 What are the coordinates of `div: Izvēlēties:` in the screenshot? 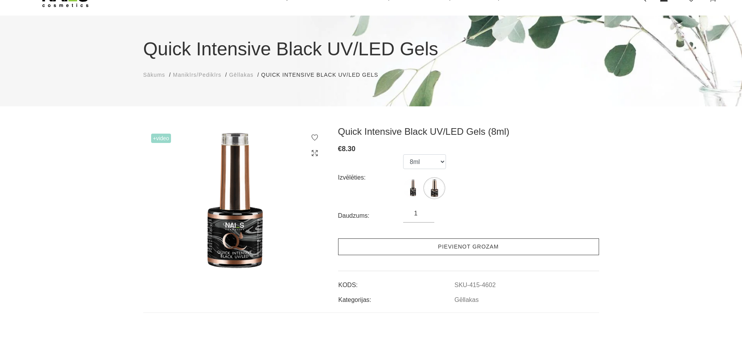 It's located at (371, 178).